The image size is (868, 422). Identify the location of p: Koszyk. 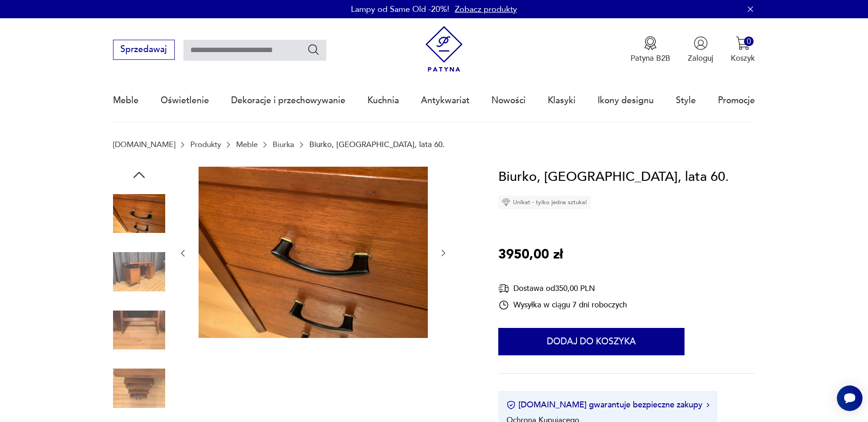
(742, 58).